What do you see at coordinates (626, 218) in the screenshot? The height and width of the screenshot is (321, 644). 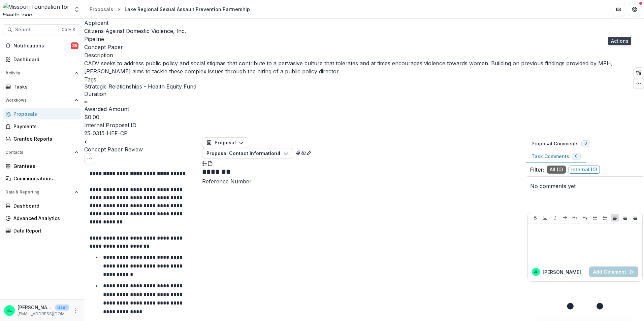 I see `button: Align Center` at bounding box center [626, 218].